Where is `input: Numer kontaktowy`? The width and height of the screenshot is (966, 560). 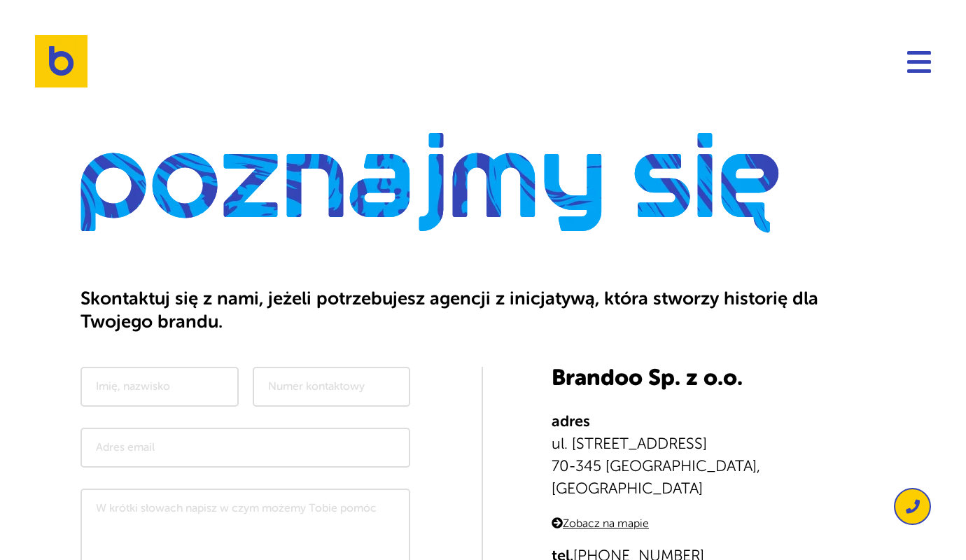
input: Numer kontaktowy is located at coordinates (332, 386).